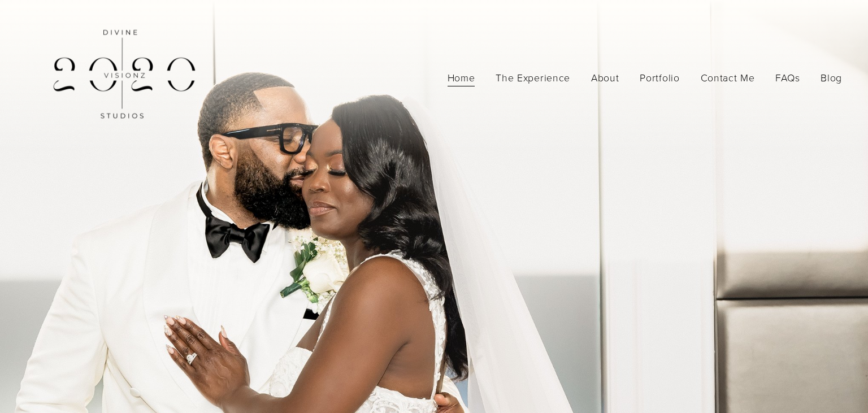 This screenshot has width=868, height=413. Describe the element at coordinates (605, 78) in the screenshot. I see `a: About` at that location.